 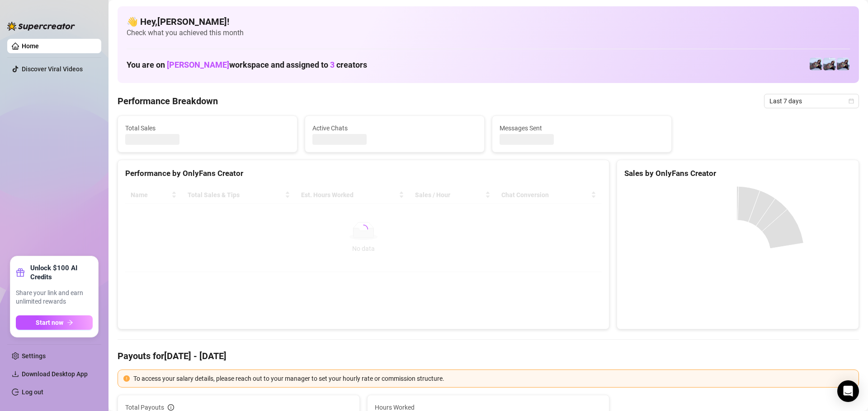 I want to click on span: arrow-right, so click(x=70, y=323).